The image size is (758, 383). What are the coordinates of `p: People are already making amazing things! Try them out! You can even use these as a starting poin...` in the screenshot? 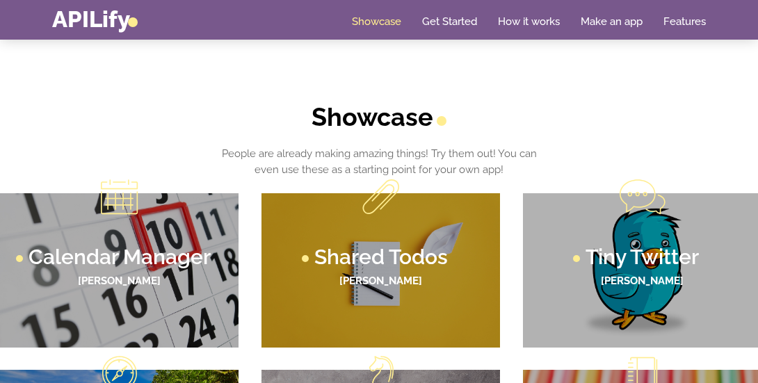 It's located at (379, 161).